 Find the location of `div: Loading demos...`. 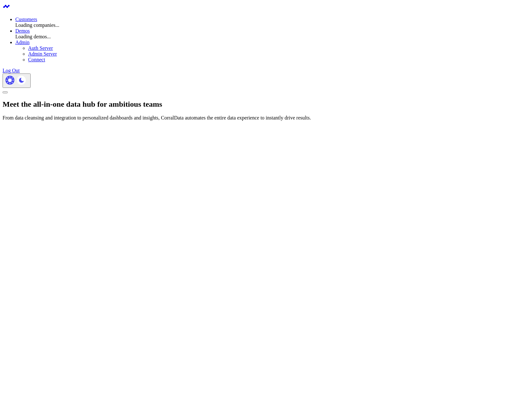

div: Loading demos... is located at coordinates (272, 37).